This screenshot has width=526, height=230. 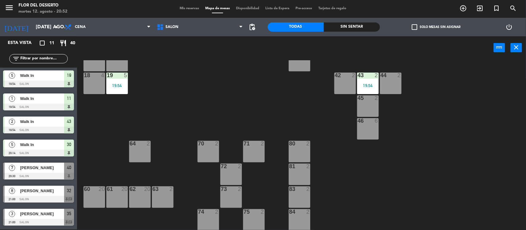 I want to click on button: menu, so click(x=9, y=9).